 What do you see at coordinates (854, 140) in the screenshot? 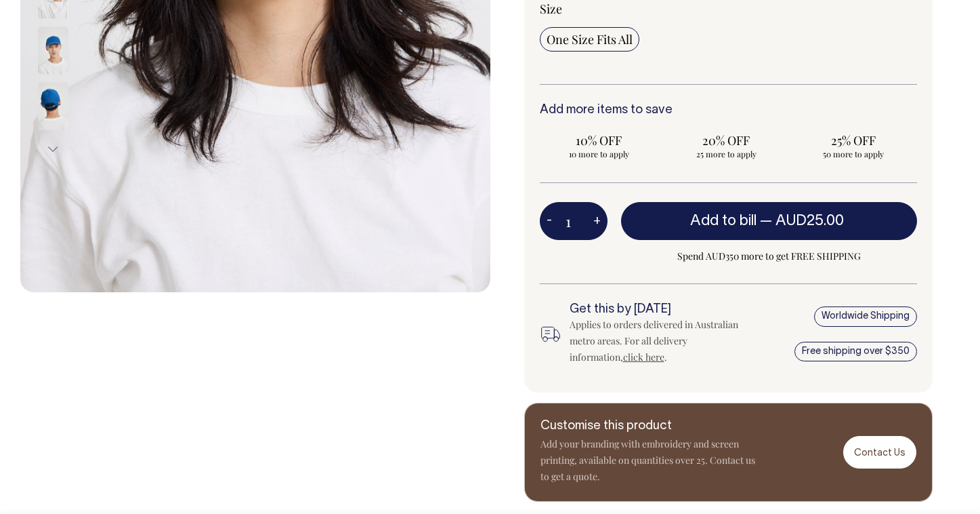
I see `span: 25% OFF` at bounding box center [854, 140].